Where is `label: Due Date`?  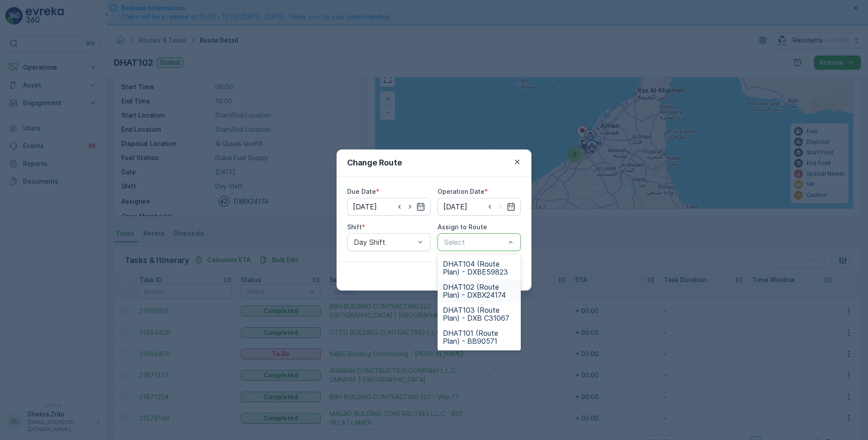
label: Due Date is located at coordinates (361, 191).